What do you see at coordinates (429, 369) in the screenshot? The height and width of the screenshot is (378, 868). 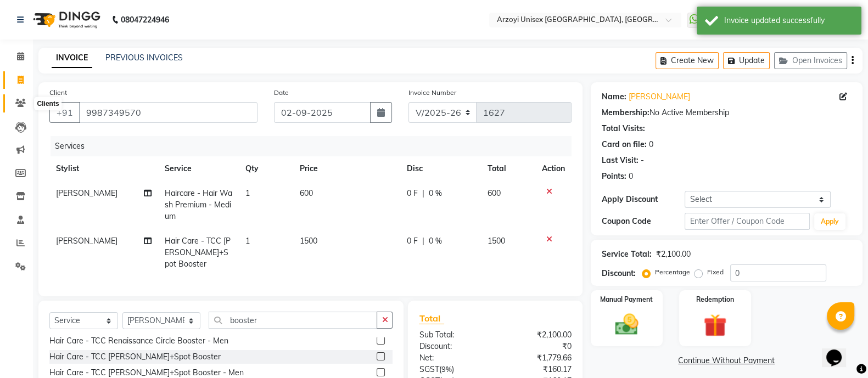 I see `span: SGST` at bounding box center [429, 369].